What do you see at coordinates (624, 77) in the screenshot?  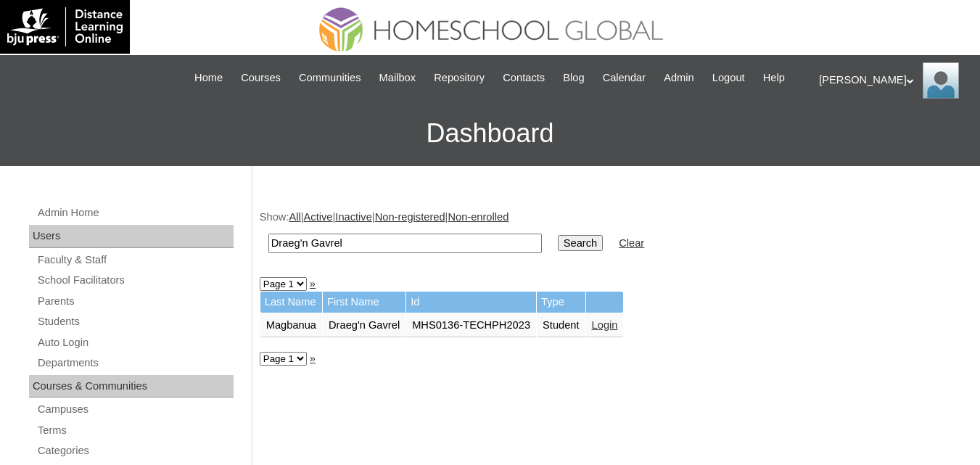 I see `a: Calendar` at bounding box center [624, 77].